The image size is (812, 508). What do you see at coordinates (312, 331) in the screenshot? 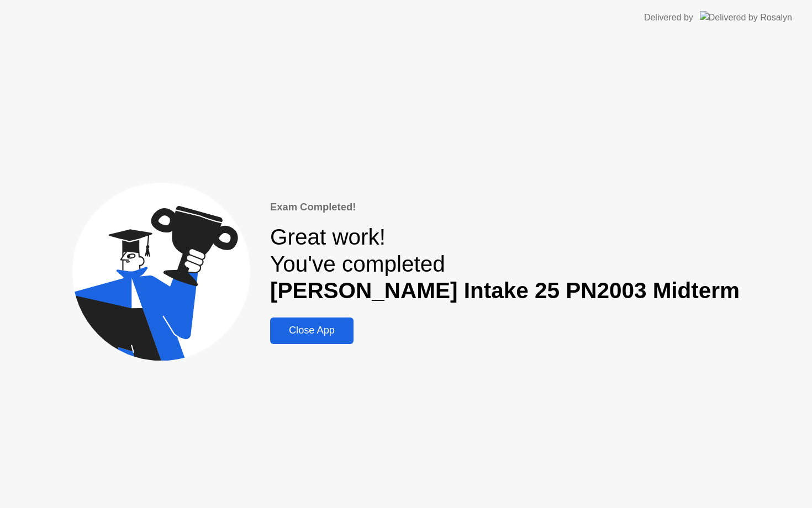
I see `button: Close App` at bounding box center [312, 331].